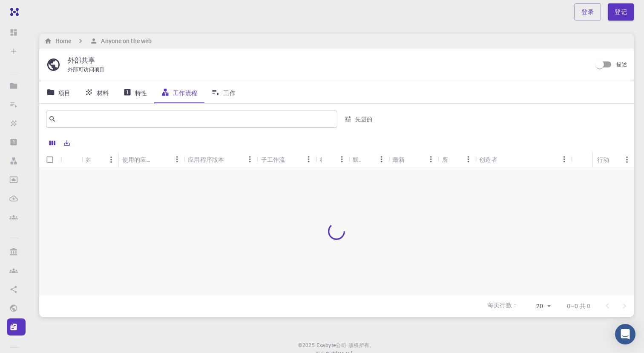 The height and width of the screenshot is (353, 644). I want to click on font: 先进的, so click(364, 119).